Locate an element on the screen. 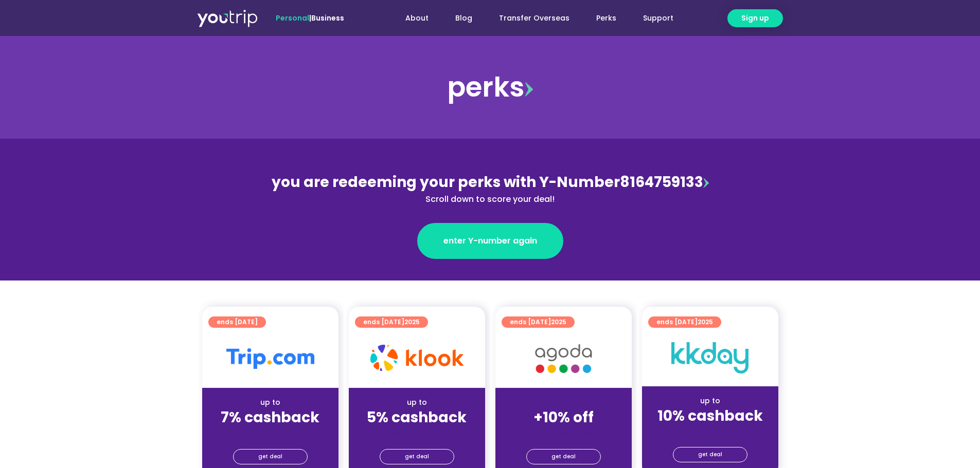  a: Business is located at coordinates (327, 18).